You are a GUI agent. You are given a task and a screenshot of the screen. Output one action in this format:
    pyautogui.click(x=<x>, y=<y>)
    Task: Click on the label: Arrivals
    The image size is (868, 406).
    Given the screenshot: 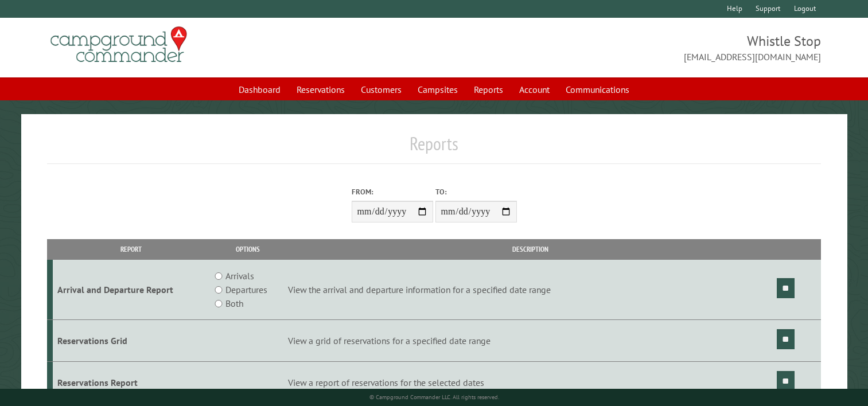 What is the action you would take?
    pyautogui.click(x=240, y=276)
    